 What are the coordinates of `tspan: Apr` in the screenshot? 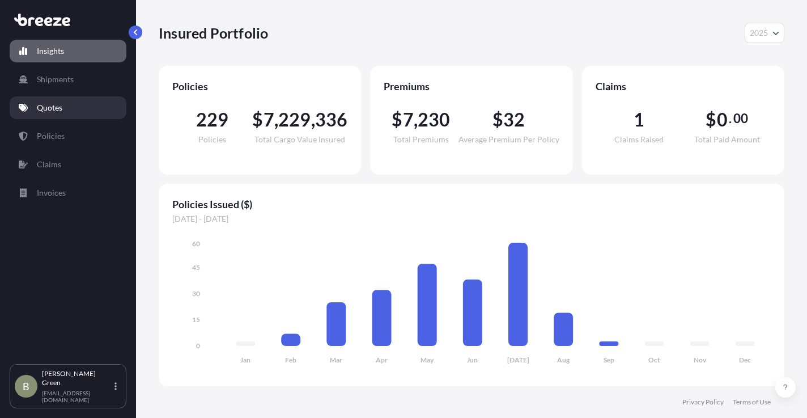 It's located at (381, 359).